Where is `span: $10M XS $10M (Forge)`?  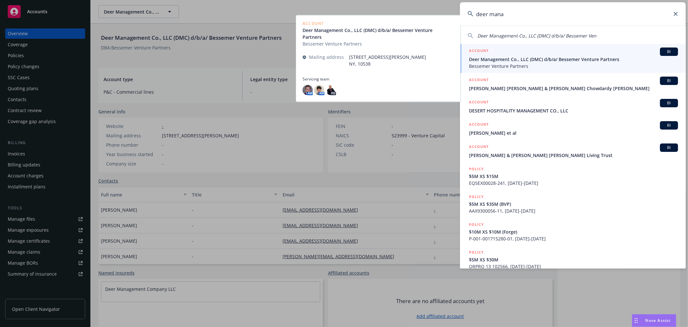
span: $10M XS $10M (Forge) is located at coordinates (574, 231).